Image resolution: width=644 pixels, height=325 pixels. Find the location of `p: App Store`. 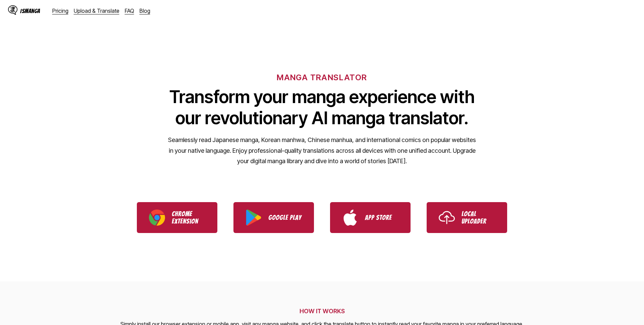

p: App Store is located at coordinates (382, 217).